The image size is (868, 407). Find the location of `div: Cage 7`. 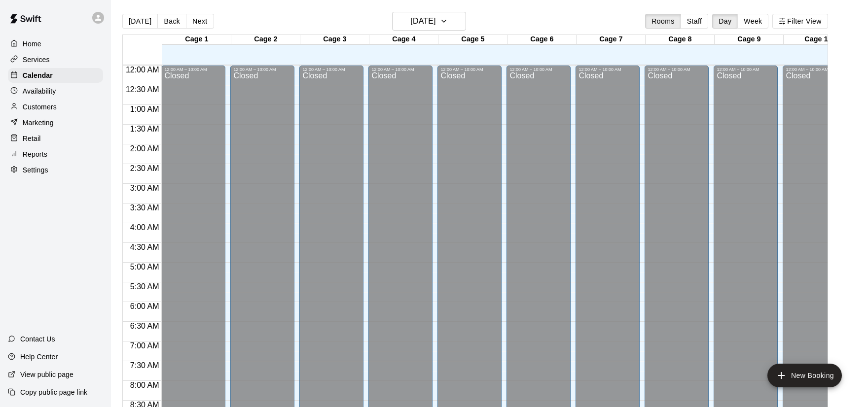

div: Cage 7 is located at coordinates (611, 40).